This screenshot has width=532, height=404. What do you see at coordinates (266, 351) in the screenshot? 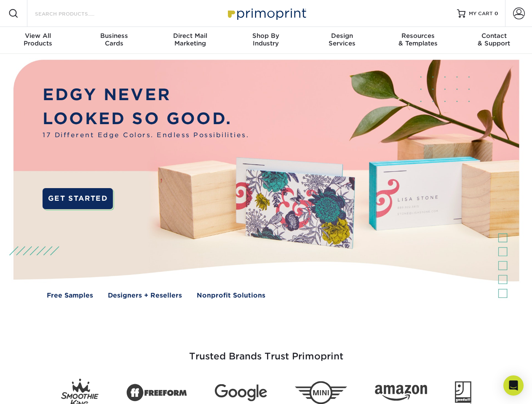
I see `h3: Trusted Brands Trust Primoprint` at bounding box center [266, 351].